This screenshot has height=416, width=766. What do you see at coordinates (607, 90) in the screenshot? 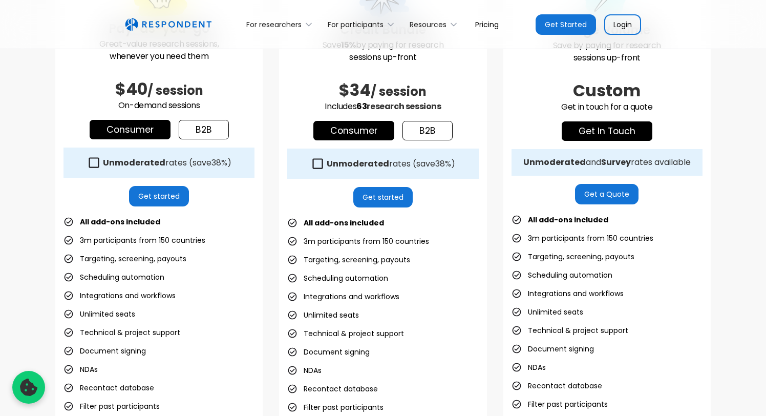
I see `span: Custom` at bounding box center [607, 90].